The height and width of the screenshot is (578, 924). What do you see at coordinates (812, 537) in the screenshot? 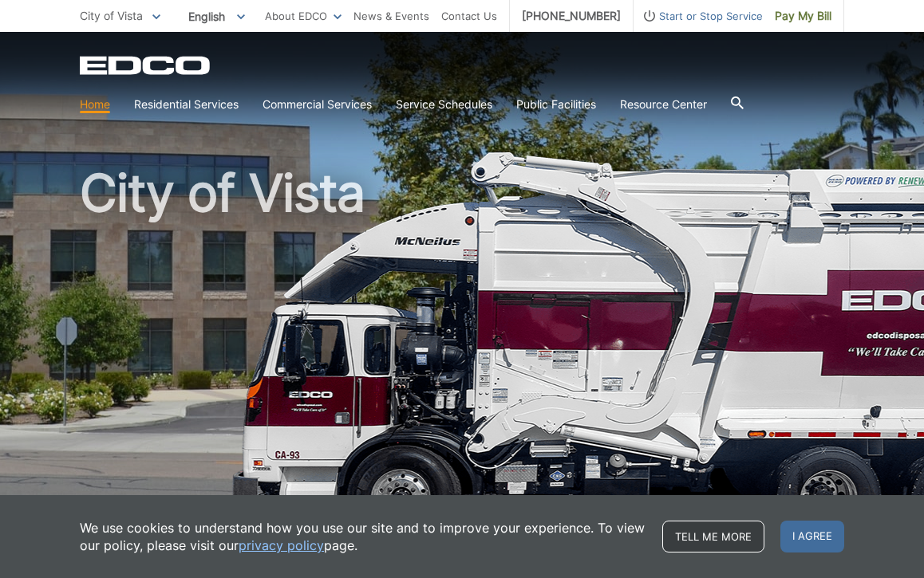
I see `span: I agree` at bounding box center [812, 537].